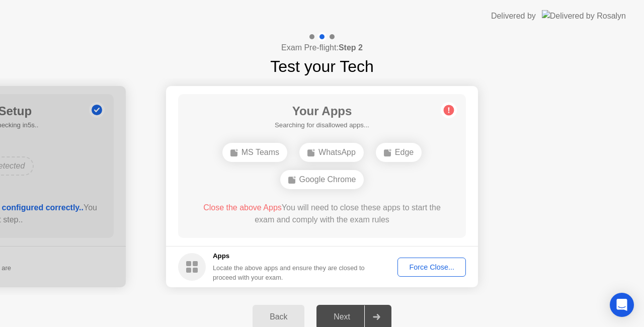 The width and height of the screenshot is (644, 327). Describe the element at coordinates (322, 111) in the screenshot. I see `h1: Your Apps` at that location.